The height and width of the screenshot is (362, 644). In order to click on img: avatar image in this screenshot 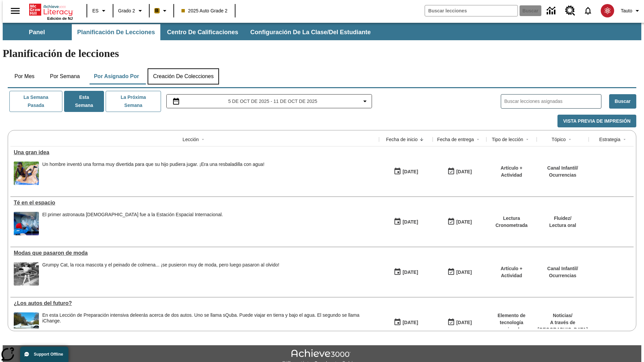, I will do `click(608, 11)`.